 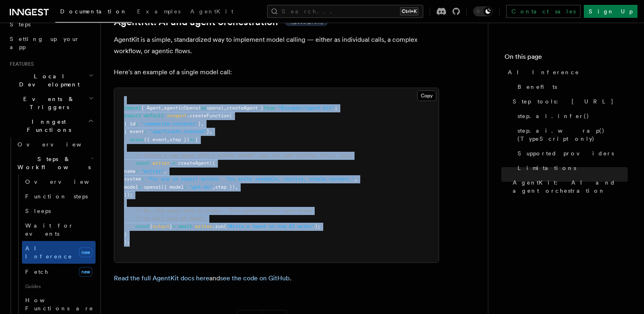 What do you see at coordinates (85, 272) in the screenshot?
I see `span: new` at bounding box center [85, 272].